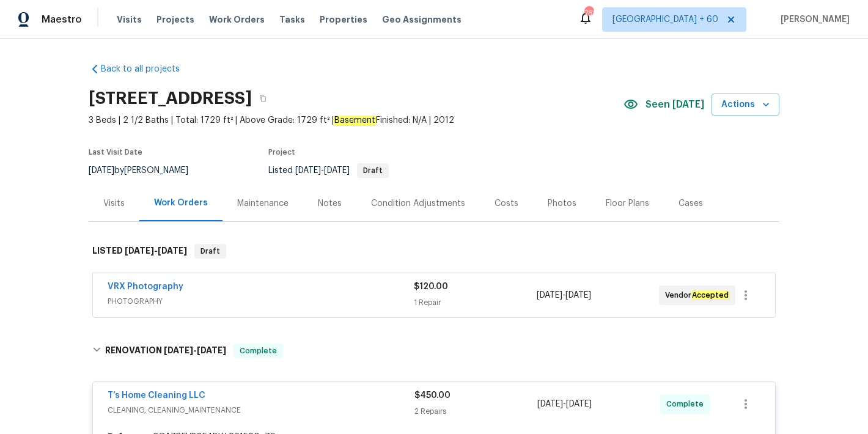  What do you see at coordinates (354, 121) in the screenshot?
I see `em: Basement` at bounding box center [354, 121].